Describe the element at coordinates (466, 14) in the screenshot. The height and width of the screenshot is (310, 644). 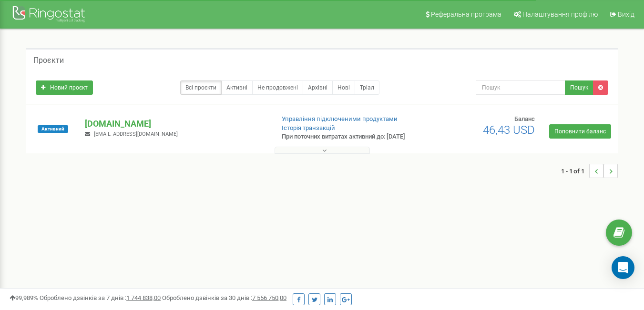
I see `span: Реферальна програма` at that location.